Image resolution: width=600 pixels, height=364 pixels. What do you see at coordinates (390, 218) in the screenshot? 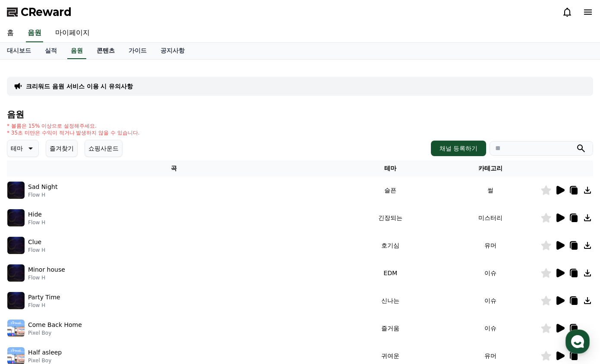
I see `td: 긴장되는` at bounding box center [390, 218].